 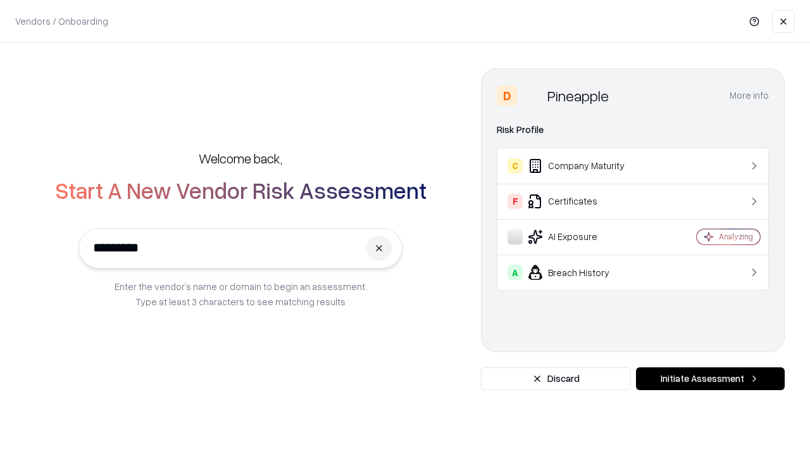 What do you see at coordinates (515, 201) in the screenshot?
I see `div: F` at bounding box center [515, 201].